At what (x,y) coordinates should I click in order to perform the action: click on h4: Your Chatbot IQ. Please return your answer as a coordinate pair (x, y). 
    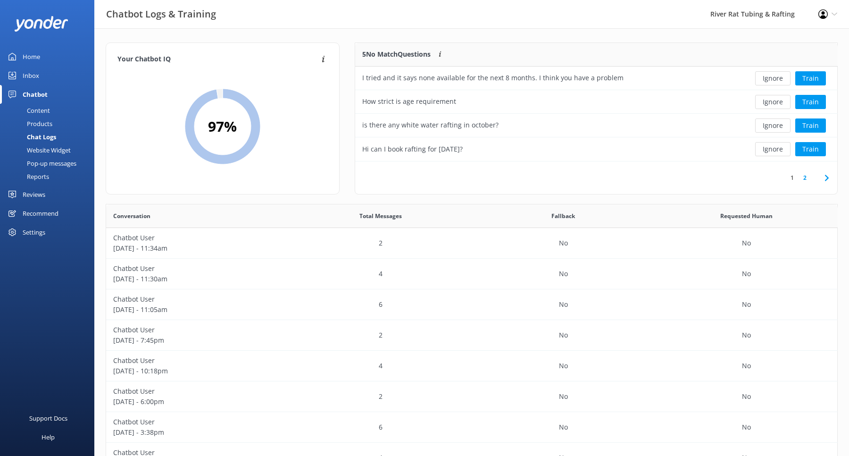
    Looking at the image, I should click on (218, 59).